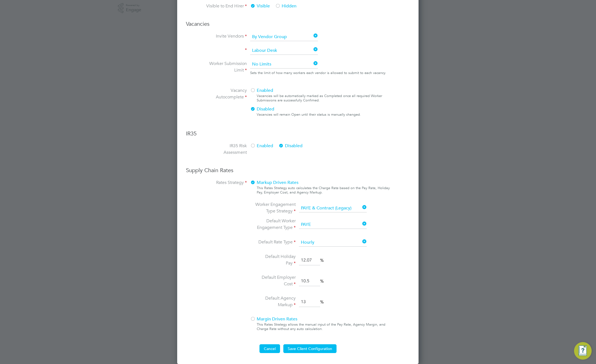 The width and height of the screenshot is (596, 364). I want to click on label: Visible to End Hirer, so click(226, 6).